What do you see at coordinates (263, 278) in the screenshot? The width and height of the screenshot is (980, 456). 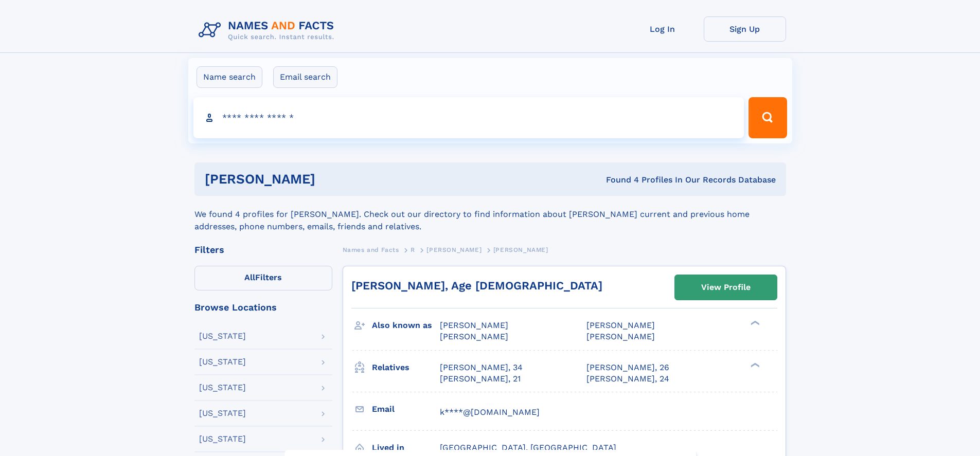 I see `label: Filters` at bounding box center [263, 278].